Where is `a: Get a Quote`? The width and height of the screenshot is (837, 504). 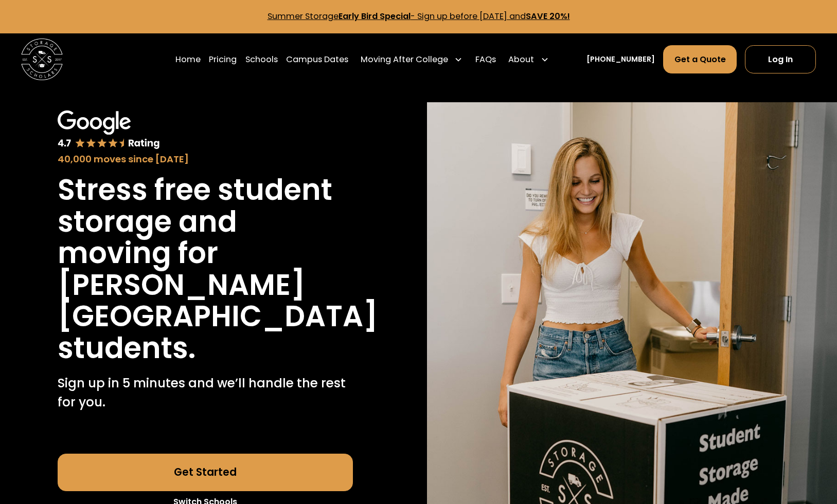
a: Get a Quote is located at coordinates (699, 59).